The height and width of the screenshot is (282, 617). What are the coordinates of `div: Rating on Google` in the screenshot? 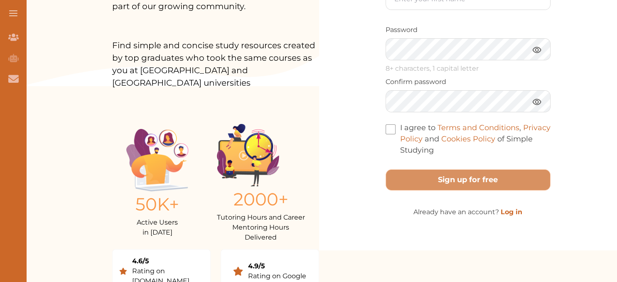 It's located at (277, 276).